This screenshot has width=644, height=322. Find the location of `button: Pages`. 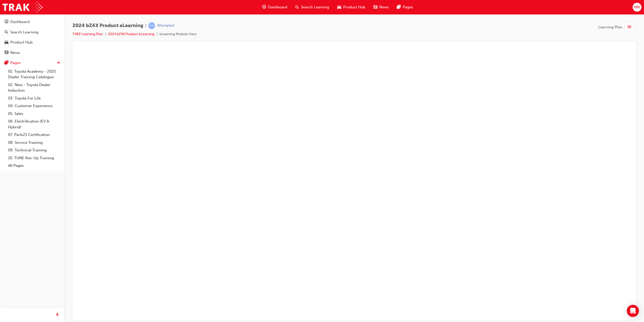

button: Pages is located at coordinates (32, 63).